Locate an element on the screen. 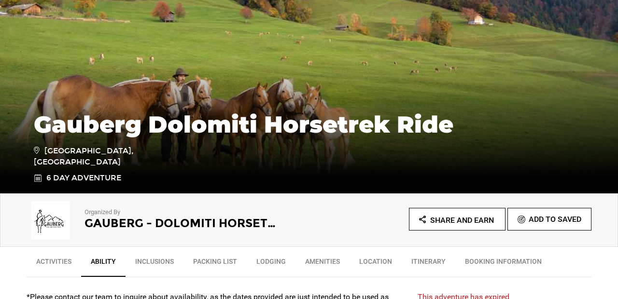 This screenshot has height=299, width=618. a: Itinerary is located at coordinates (428, 264).